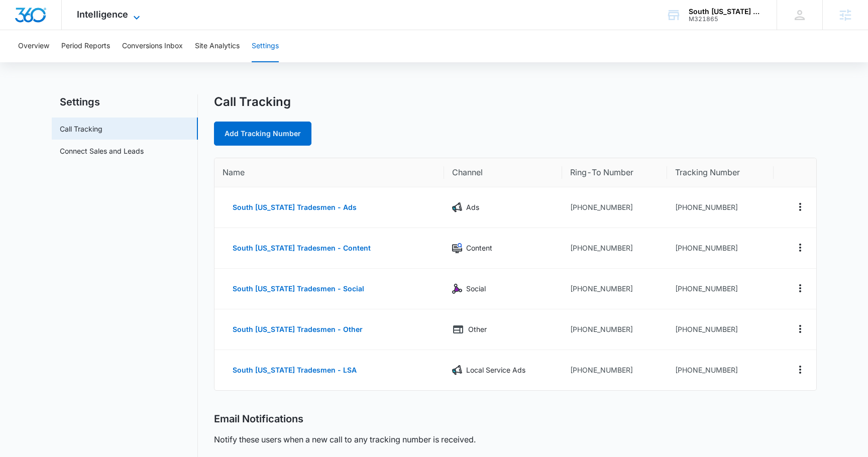  What do you see at coordinates (614, 173) in the screenshot?
I see `th: Ring-To Number` at bounding box center [614, 173].